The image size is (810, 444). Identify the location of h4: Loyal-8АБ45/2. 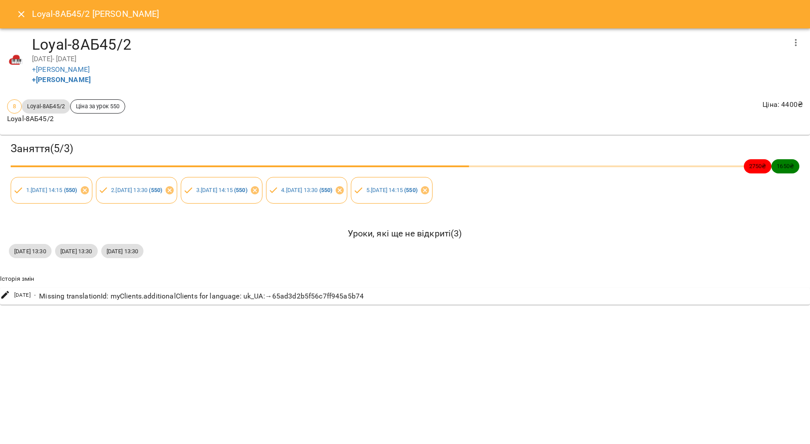
(408, 44).